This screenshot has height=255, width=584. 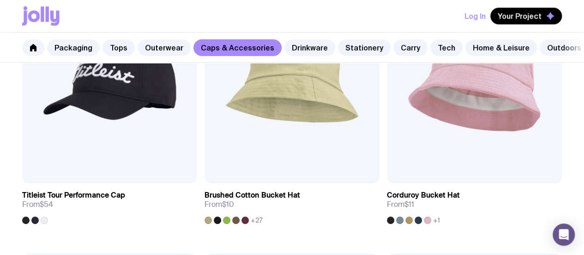 I want to click on h3: Corduroy Bucket Hat, so click(x=424, y=195).